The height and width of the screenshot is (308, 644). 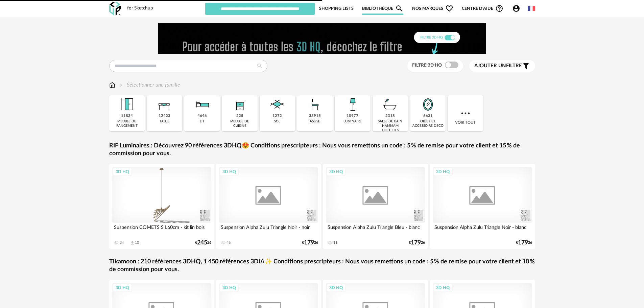 I want to click on div: 2318, so click(x=390, y=116).